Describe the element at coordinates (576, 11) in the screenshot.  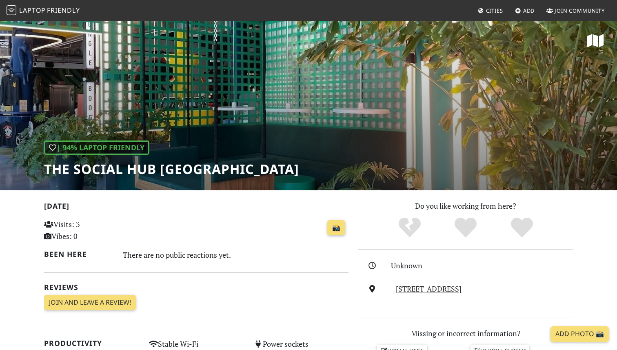
I see `a: Join Community` at that location.